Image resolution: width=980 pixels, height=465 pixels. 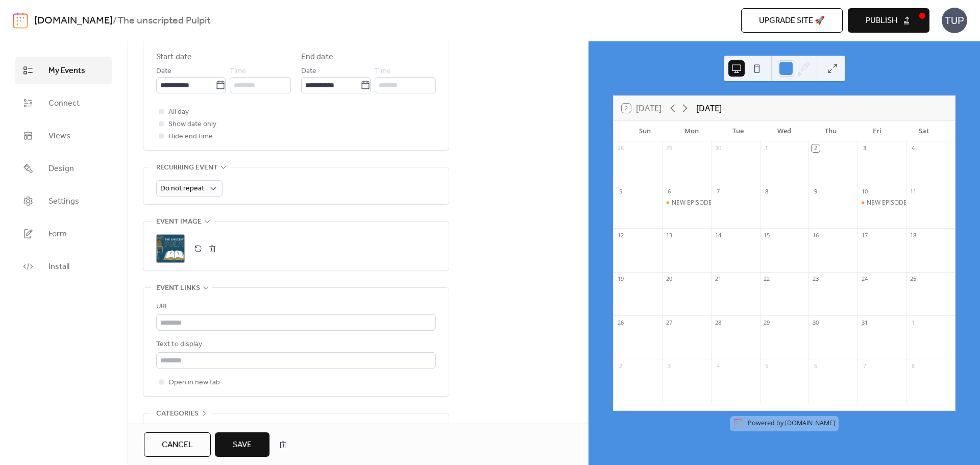 I want to click on img: logo, so click(x=21, y=21).